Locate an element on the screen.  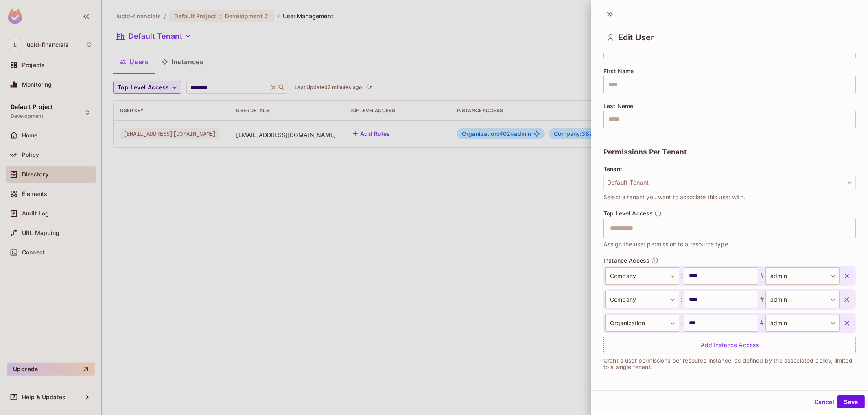
span: First Name is located at coordinates (618, 71).